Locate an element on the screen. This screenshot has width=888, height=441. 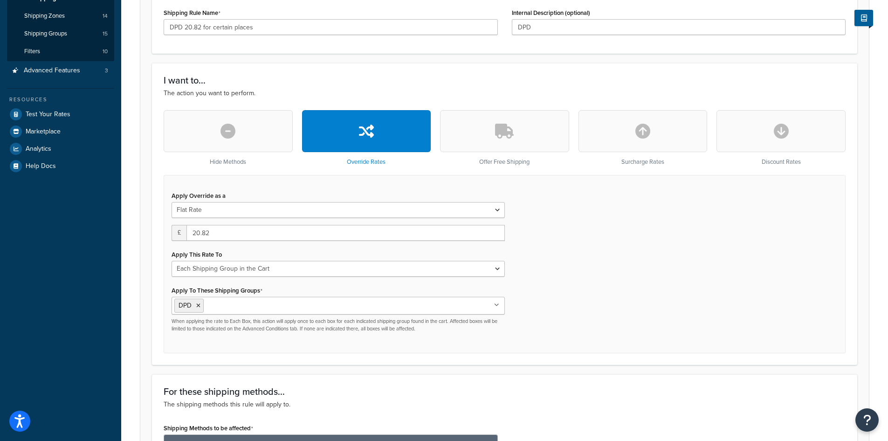
button: Open Resource Center is located at coordinates (867, 420).